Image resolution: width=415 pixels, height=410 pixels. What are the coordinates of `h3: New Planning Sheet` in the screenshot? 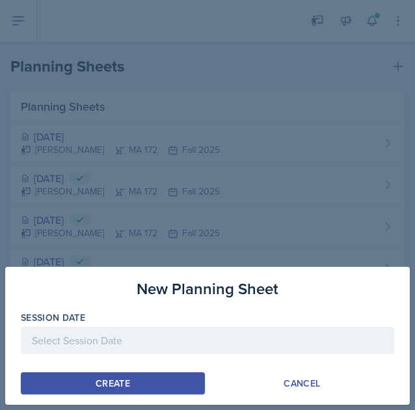 It's located at (208, 289).